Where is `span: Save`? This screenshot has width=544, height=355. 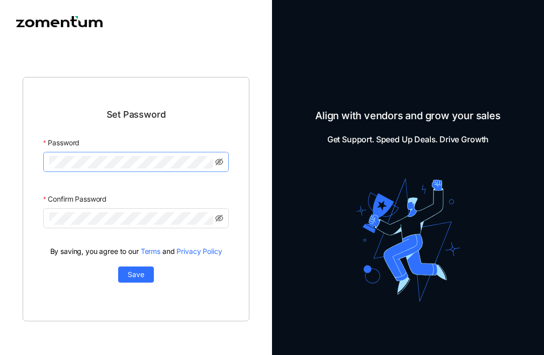 span: Save is located at coordinates (136, 274).